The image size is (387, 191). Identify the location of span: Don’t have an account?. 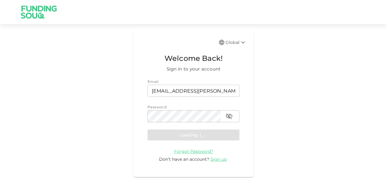
(184, 159).